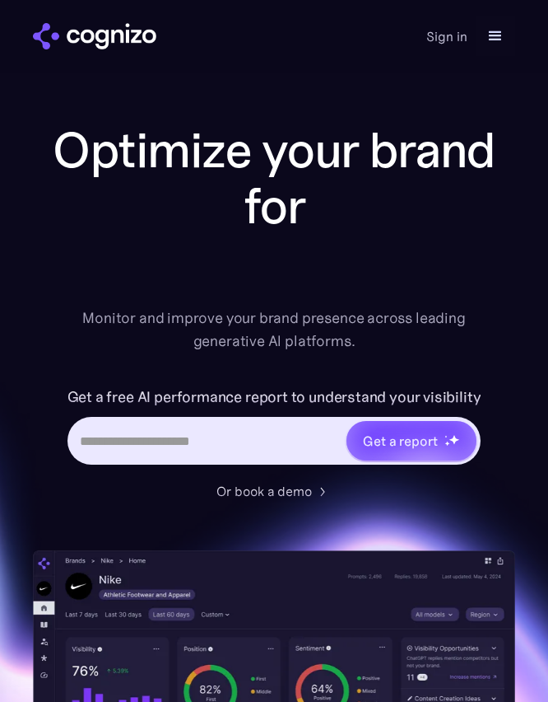 This screenshot has height=702, width=548. What do you see at coordinates (400, 441) in the screenshot?
I see `div: Get a report` at bounding box center [400, 441].